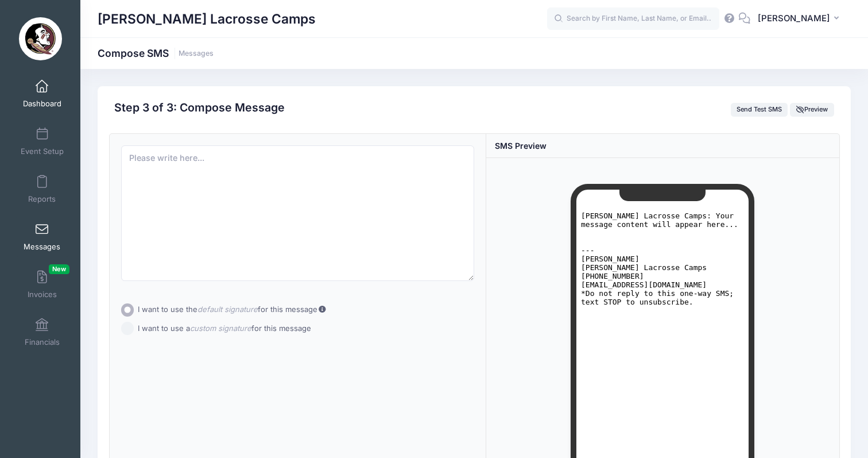  Describe the element at coordinates (42, 141) in the screenshot. I see `a: Event Setup` at that location.